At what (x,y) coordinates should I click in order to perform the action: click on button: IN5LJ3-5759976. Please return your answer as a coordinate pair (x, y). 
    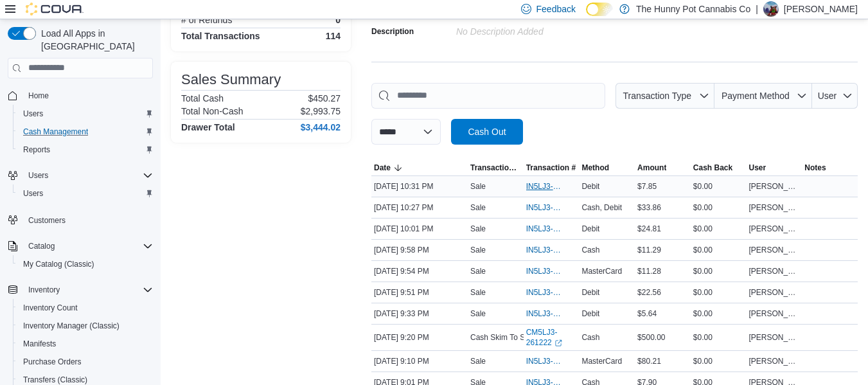
    Looking at the image, I should click on (551, 187).